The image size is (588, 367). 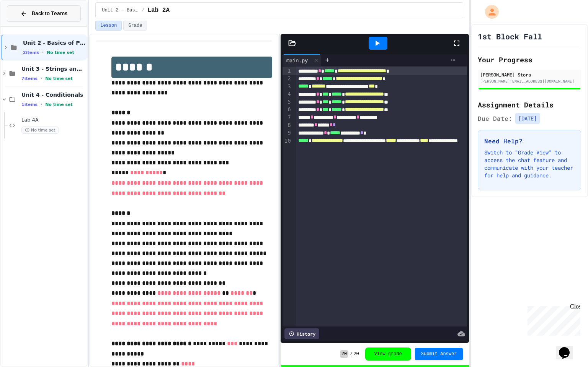 What do you see at coordinates (495, 119) in the screenshot?
I see `span: Due Date:` at bounding box center [495, 119].